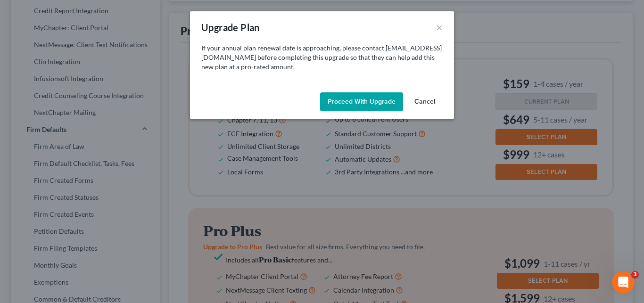 The image size is (644, 303). Describe the element at coordinates (362, 102) in the screenshot. I see `button: Proceed with Upgrade` at that location.